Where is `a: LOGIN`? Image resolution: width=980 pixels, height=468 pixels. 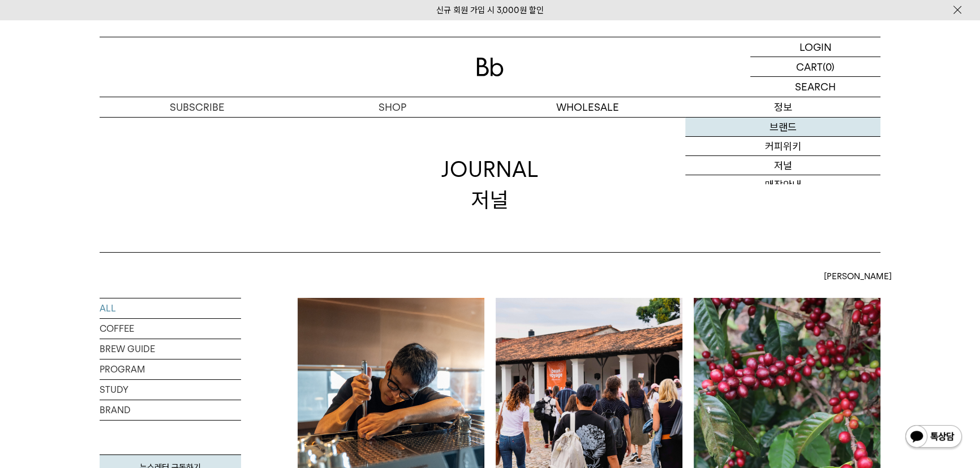 a: LOGIN is located at coordinates (815, 47).